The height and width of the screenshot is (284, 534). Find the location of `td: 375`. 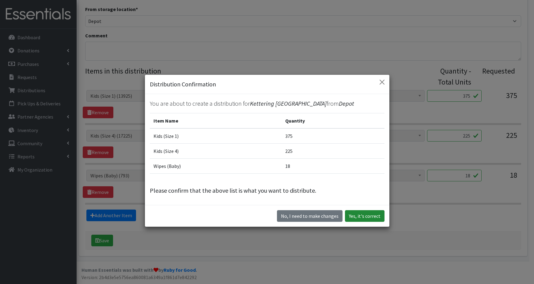

td: 375 is located at coordinates (332, 136).